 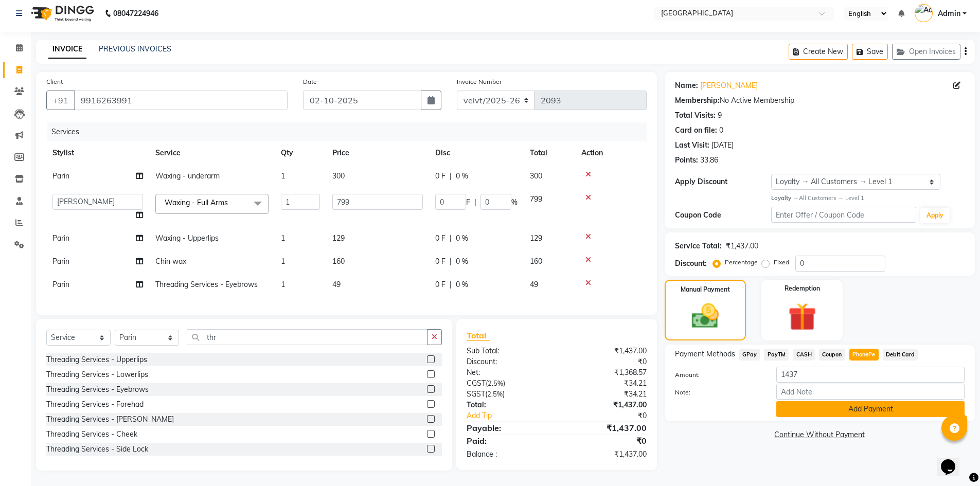 I want to click on input: Amount, so click(x=870, y=374).